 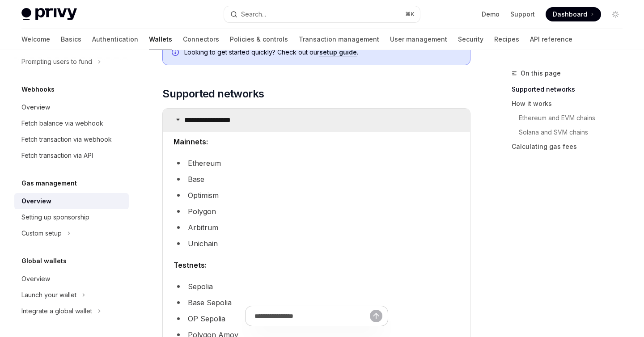 What do you see at coordinates (506, 39) in the screenshot?
I see `a: Recipes` at bounding box center [506, 39].